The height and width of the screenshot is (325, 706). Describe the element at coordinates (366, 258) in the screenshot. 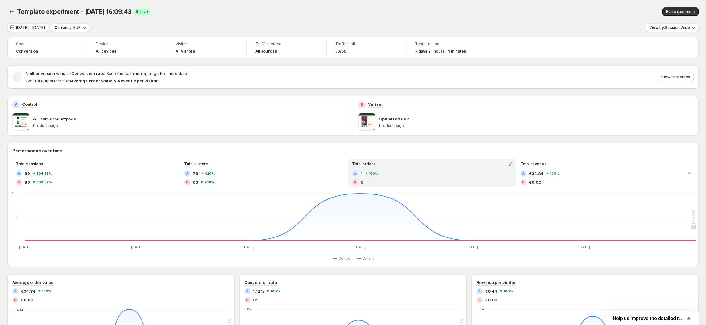

I see `button: Variant` at that location.